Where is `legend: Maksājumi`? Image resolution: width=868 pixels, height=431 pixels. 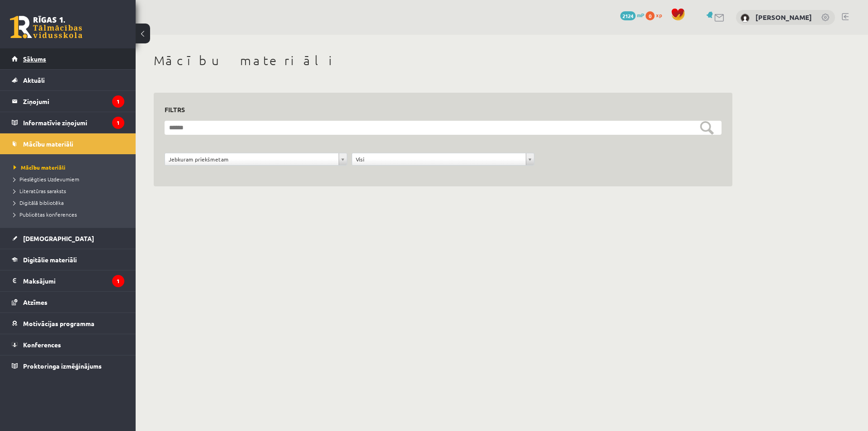 legend: Maksājumi is located at coordinates (74, 281).